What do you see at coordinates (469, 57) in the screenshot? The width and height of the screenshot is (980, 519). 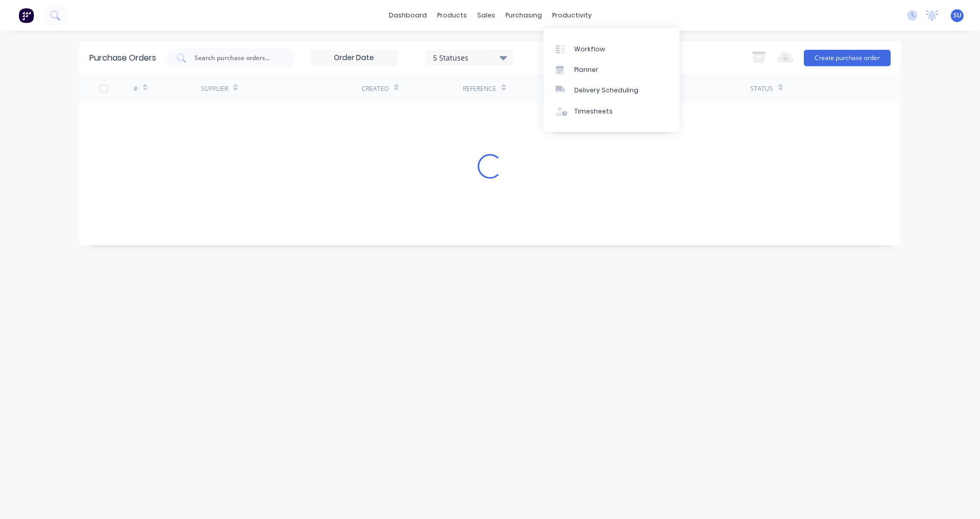 I see `div: 5 Statuses` at bounding box center [469, 57].